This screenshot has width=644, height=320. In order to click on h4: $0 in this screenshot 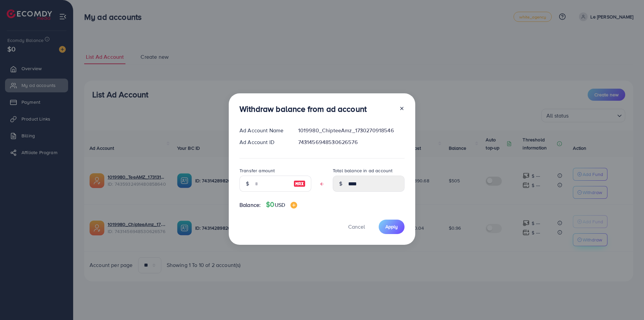, I will do `click(282, 205)`.